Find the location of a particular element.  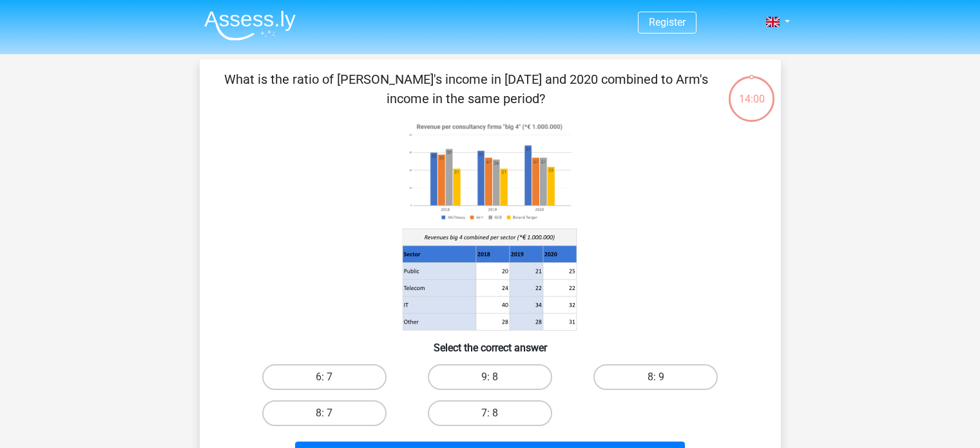

label: 6: 7 is located at coordinates (324, 377).